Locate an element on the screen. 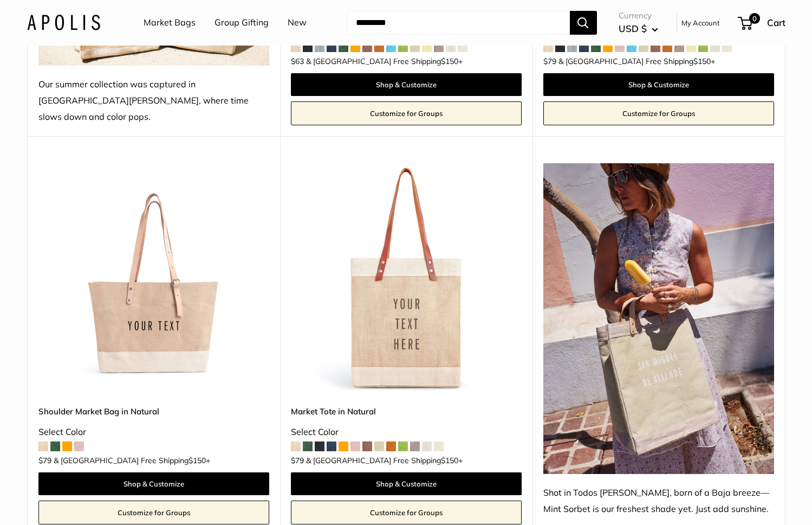  a: Group Gifting is located at coordinates (241, 23).